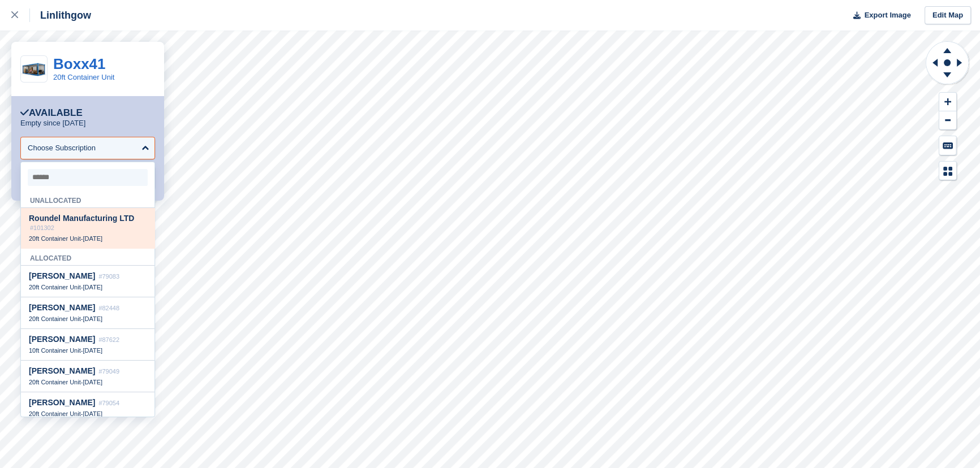 The height and width of the screenshot is (468, 980). What do you see at coordinates (79, 64) in the screenshot?
I see `a: Boxx41` at bounding box center [79, 64].